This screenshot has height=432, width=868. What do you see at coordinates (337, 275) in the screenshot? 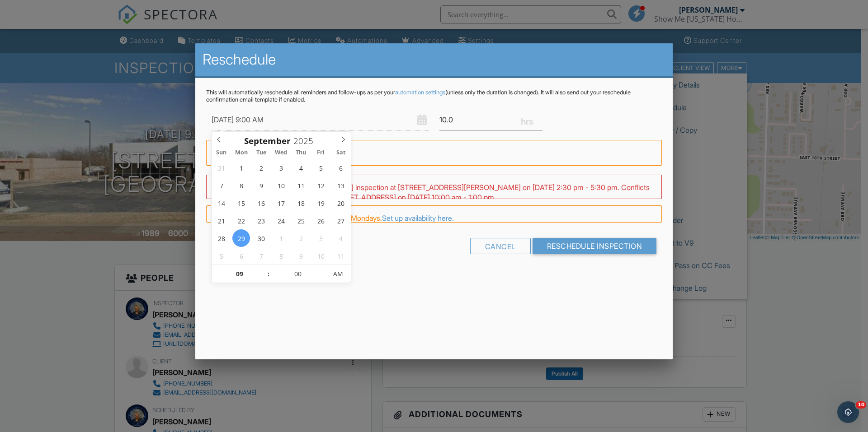
I see `span: Click to toggle` at bounding box center [337, 275].